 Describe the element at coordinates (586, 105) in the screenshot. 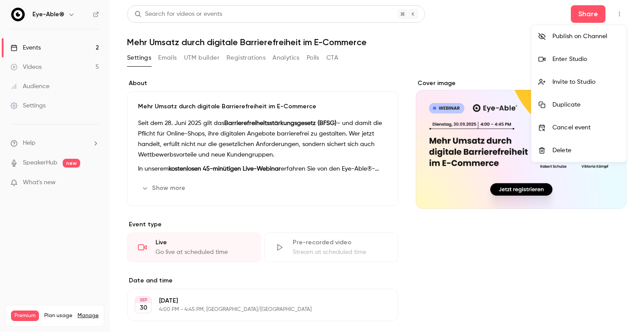

I see `div: Duplicate` at that location.